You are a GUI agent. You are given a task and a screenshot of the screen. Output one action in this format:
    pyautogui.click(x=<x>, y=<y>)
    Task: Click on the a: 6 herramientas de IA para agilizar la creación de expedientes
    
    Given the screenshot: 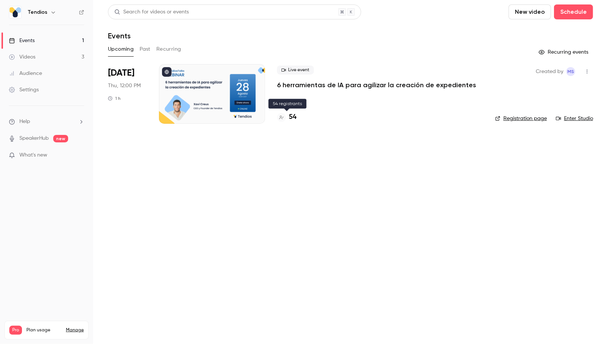 What is the action you would take?
    pyautogui.click(x=376, y=85)
    